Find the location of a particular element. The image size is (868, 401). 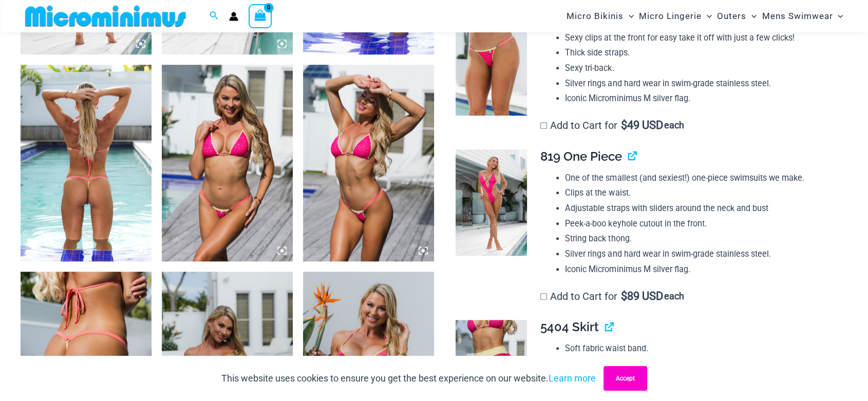

input: Add to Cart for$89 USD each is located at coordinates (544, 296).